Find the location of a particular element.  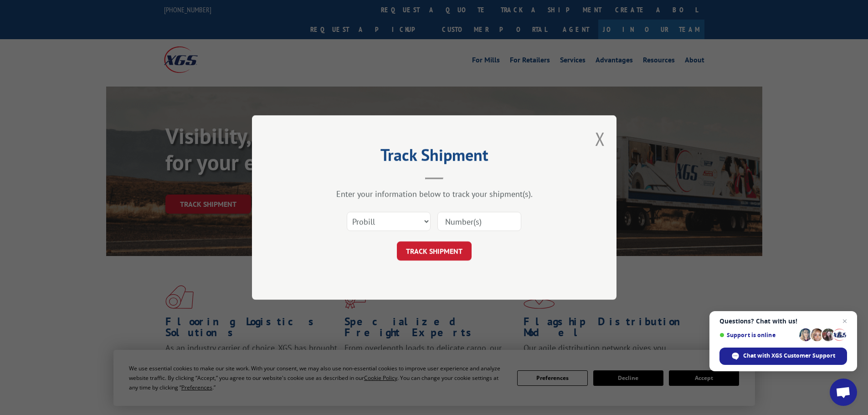

div: Open chat is located at coordinates (843, 393).